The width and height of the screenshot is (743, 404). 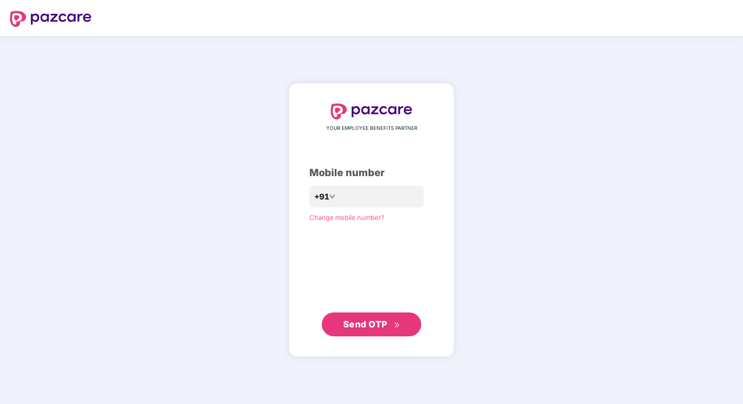 I want to click on span: Change mobile number?, so click(x=347, y=217).